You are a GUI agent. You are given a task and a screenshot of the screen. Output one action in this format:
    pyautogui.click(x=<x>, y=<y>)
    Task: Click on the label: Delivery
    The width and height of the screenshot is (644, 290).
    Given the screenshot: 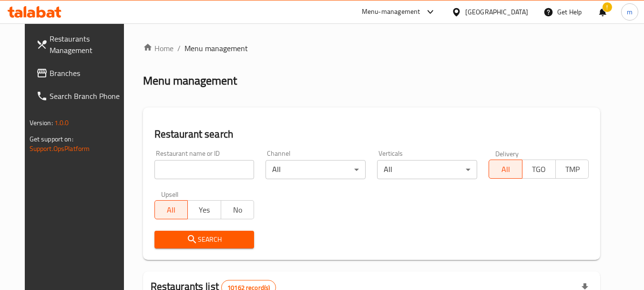 What is the action you would take?
    pyautogui.click(x=507, y=153)
    